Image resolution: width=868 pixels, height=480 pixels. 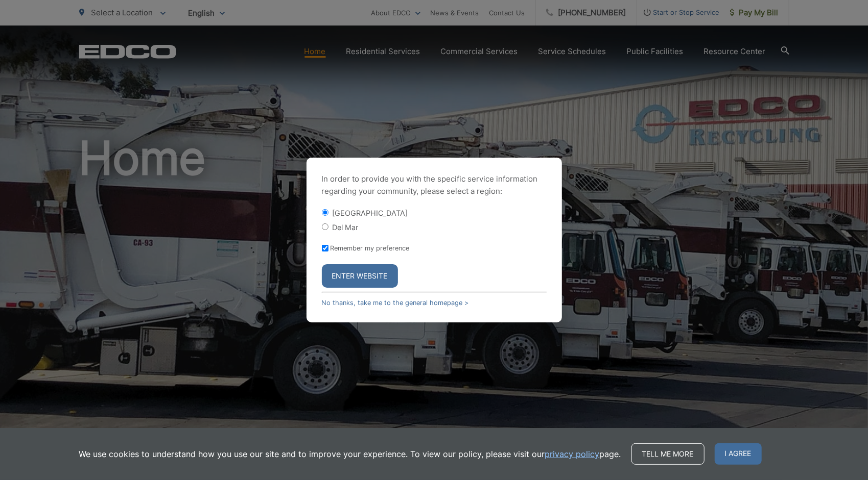 What do you see at coordinates (738, 454) in the screenshot?
I see `span: I agree` at bounding box center [738, 454].